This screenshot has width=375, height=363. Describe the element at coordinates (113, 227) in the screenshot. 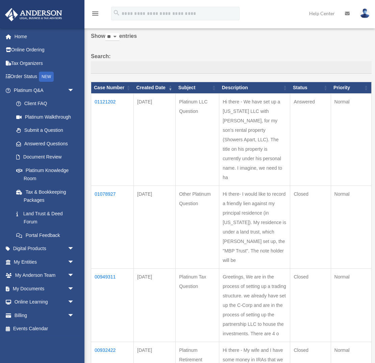

I see `td: 01078927` at that location.